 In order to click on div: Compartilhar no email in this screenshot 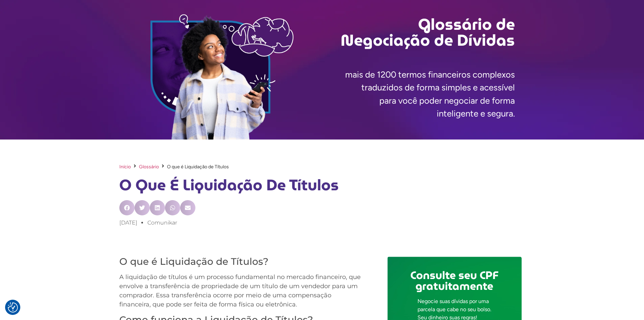, I will do `click(188, 207)`.